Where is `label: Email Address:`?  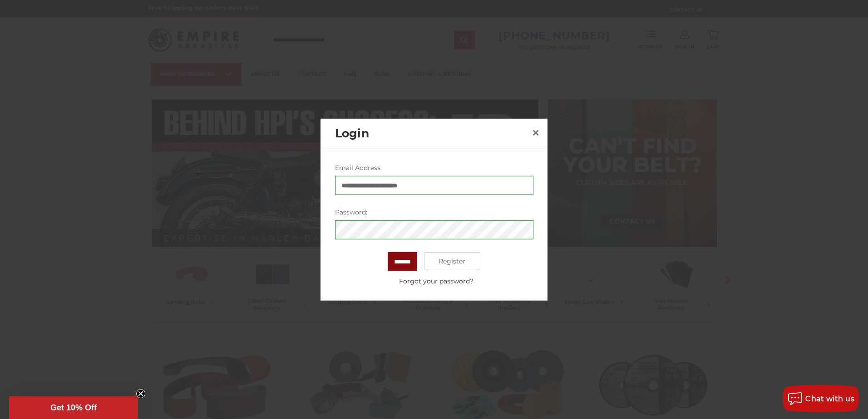 label: Email Address: is located at coordinates (434, 168).